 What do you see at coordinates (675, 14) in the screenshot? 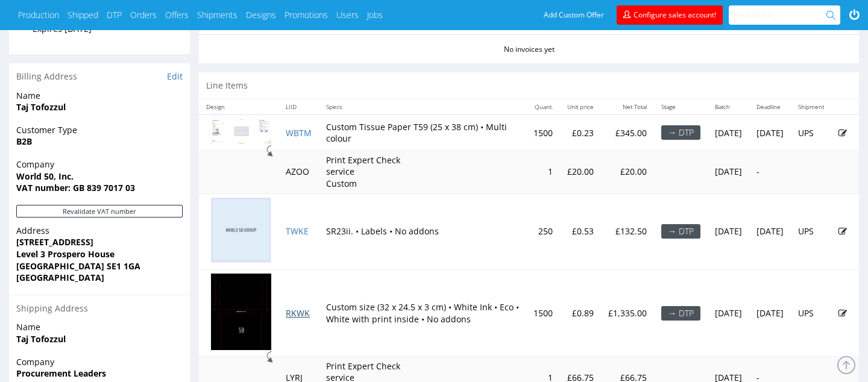
I see `span: Configure sales account!` at bounding box center [675, 14].